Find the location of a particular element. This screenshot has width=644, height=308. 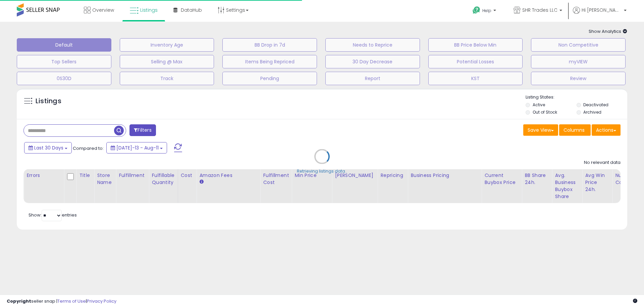

span: Listings is located at coordinates (149, 10).